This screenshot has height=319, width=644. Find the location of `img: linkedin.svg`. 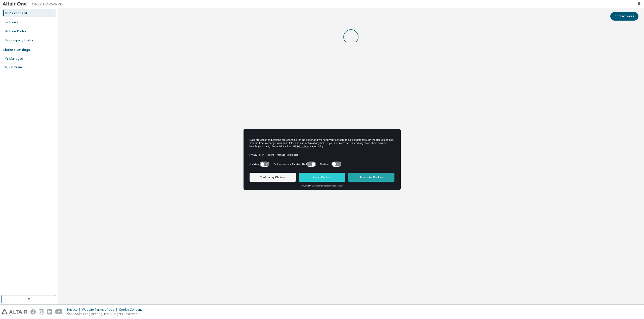

img: linkedin.svg is located at coordinates (50, 312).